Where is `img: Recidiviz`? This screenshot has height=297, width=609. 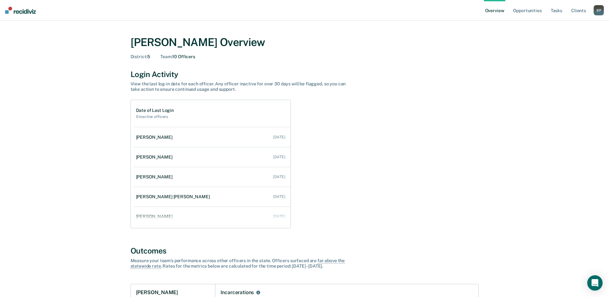 img: Recidiviz is located at coordinates (20, 10).